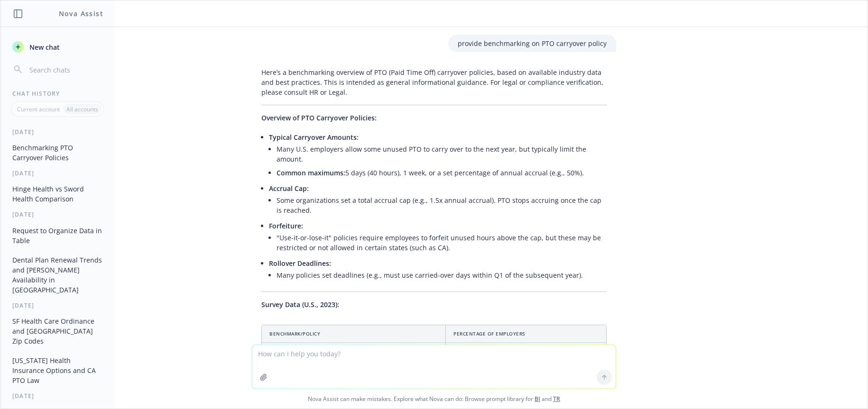 This screenshot has width=868, height=409. What do you see at coordinates (532, 43) in the screenshot?
I see `p: provide benchmarking on PTO carryover policy` at bounding box center [532, 43].